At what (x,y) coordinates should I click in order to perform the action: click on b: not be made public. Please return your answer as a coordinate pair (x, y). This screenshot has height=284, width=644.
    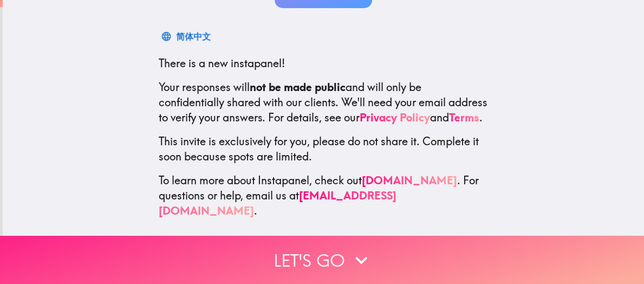
    Looking at the image, I should click on (298, 87).